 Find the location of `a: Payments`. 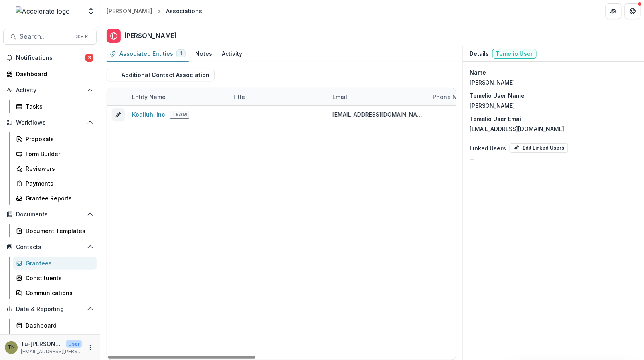

a: Payments is located at coordinates (55, 183).